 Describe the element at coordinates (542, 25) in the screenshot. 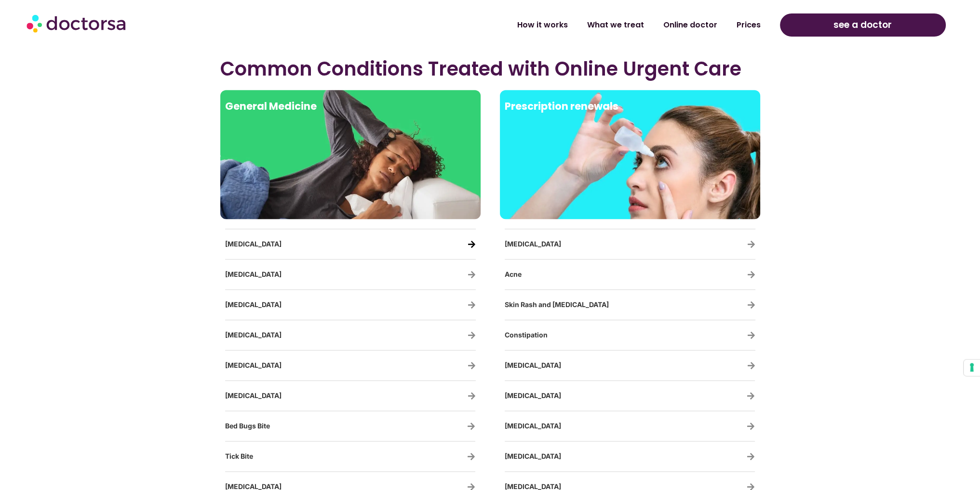

I see `a: How it works` at that location.